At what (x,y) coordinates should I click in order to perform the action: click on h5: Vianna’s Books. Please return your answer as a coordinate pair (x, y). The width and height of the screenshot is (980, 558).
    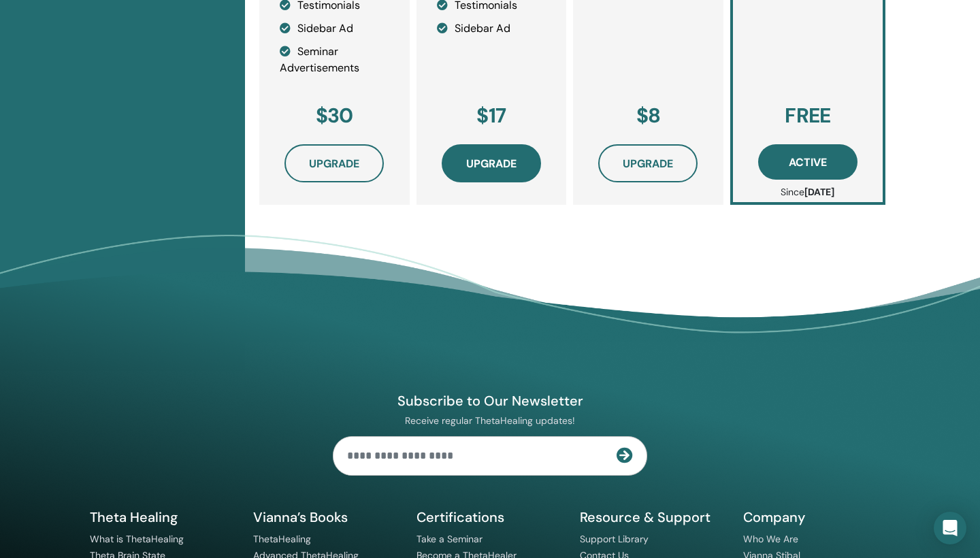
    Looking at the image, I should click on (327, 517).